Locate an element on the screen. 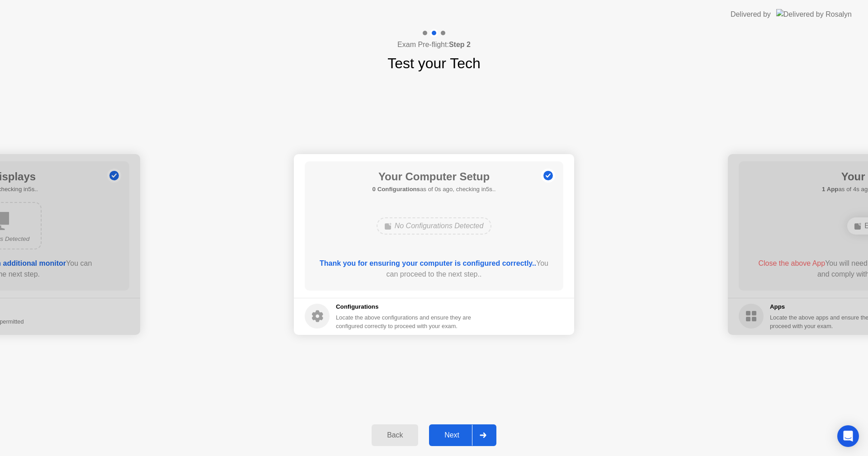 Image resolution: width=868 pixels, height=456 pixels. h5: as of 0s ago, checking in5s.. is located at coordinates (434, 189).